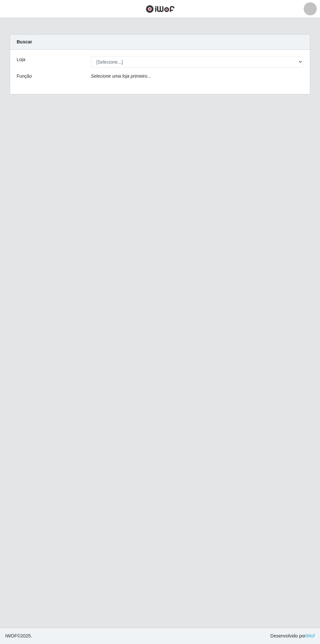  Describe the element at coordinates (121, 76) in the screenshot. I see `i: Selecione uma loja primeiro...` at that location.